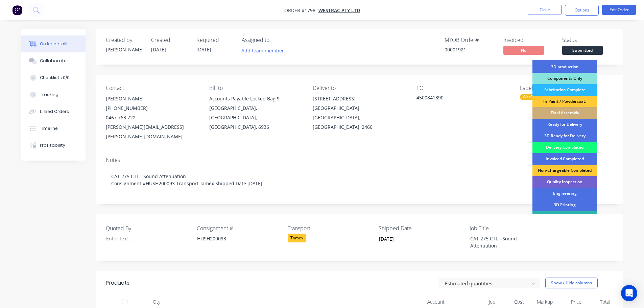  I want to click on span: No, so click(524, 50).